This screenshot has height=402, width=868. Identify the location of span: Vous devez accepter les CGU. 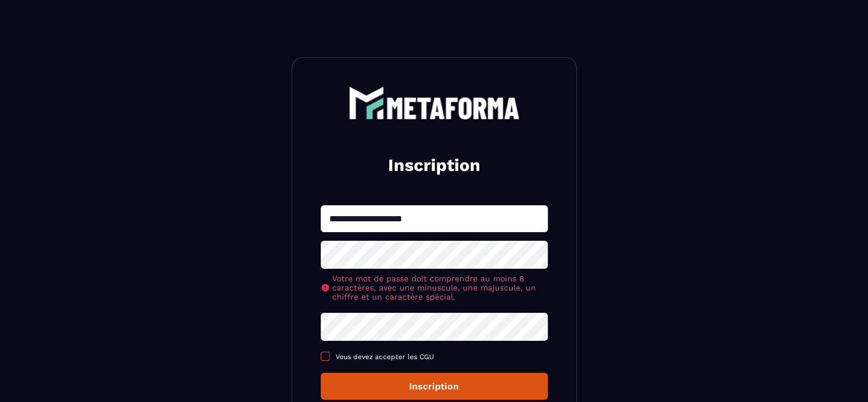
(385, 357).